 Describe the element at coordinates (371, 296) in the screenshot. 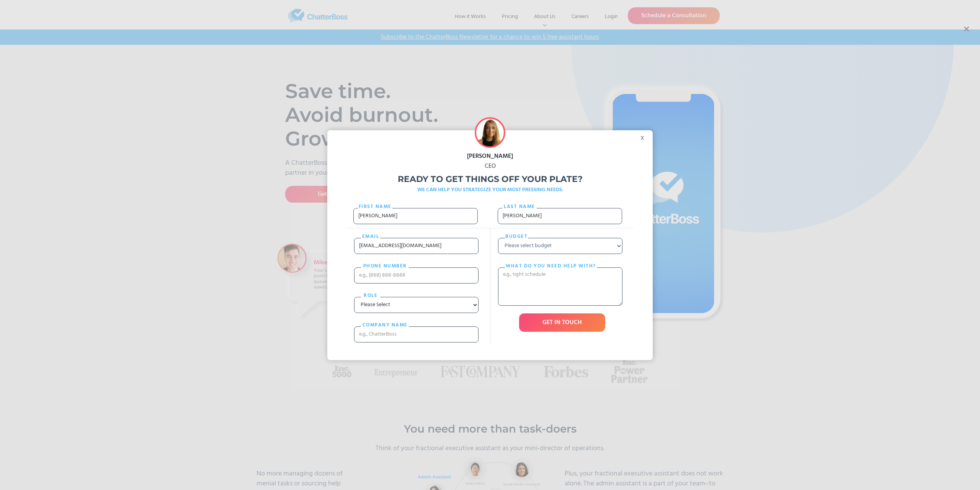

I see `label: Role` at that location.